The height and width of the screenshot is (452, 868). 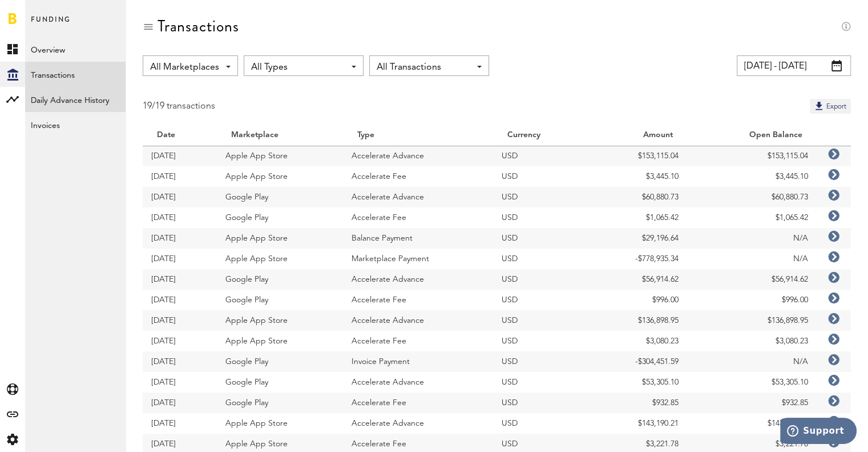 What do you see at coordinates (542, 135) in the screenshot?
I see `th: Currency` at bounding box center [542, 135].